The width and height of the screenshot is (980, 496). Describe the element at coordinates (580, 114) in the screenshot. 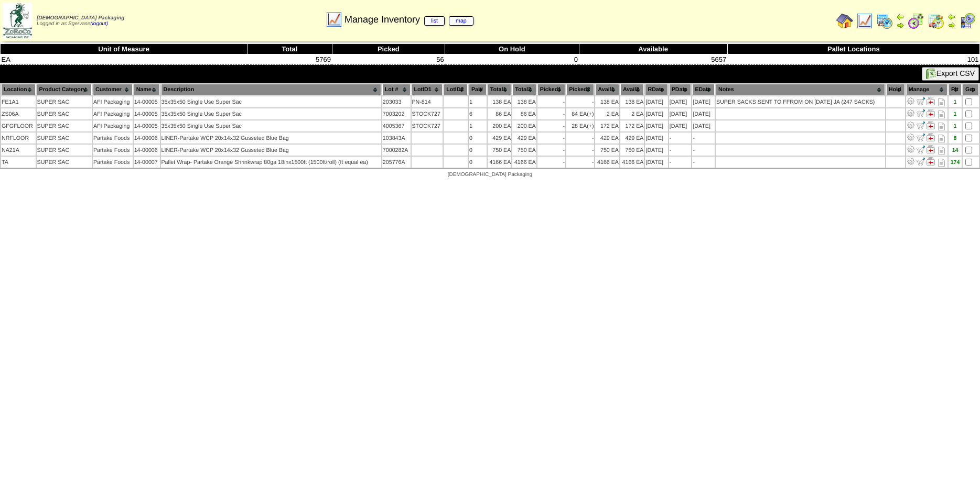

I see `td: 84 EA` at that location.